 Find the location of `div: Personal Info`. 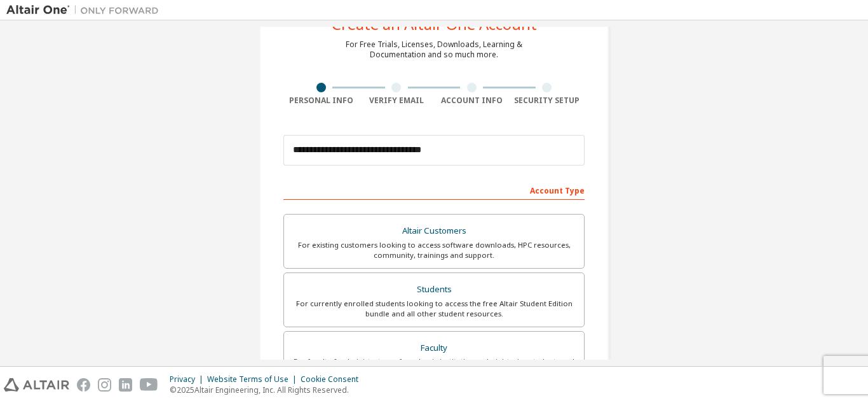

div: Personal Info is located at coordinates (321, 101).